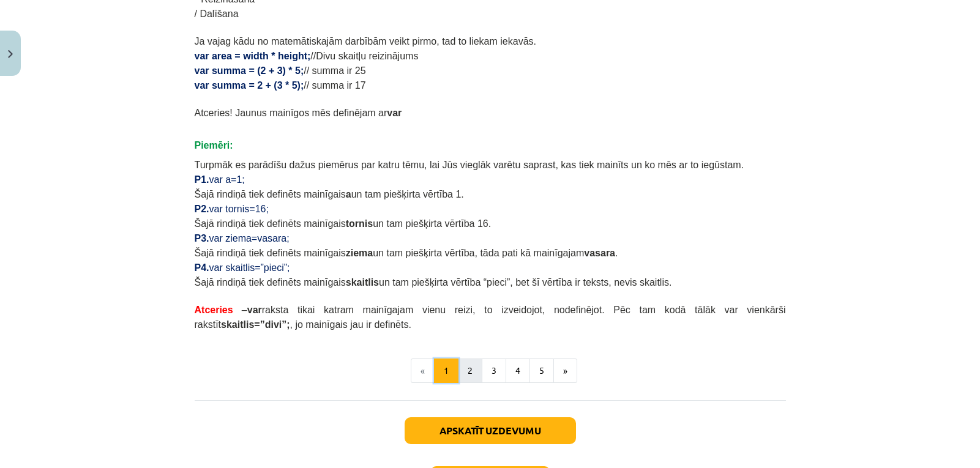 This screenshot has width=980, height=468. What do you see at coordinates (599, 253) in the screenshot?
I see `b: vasara` at bounding box center [599, 253].